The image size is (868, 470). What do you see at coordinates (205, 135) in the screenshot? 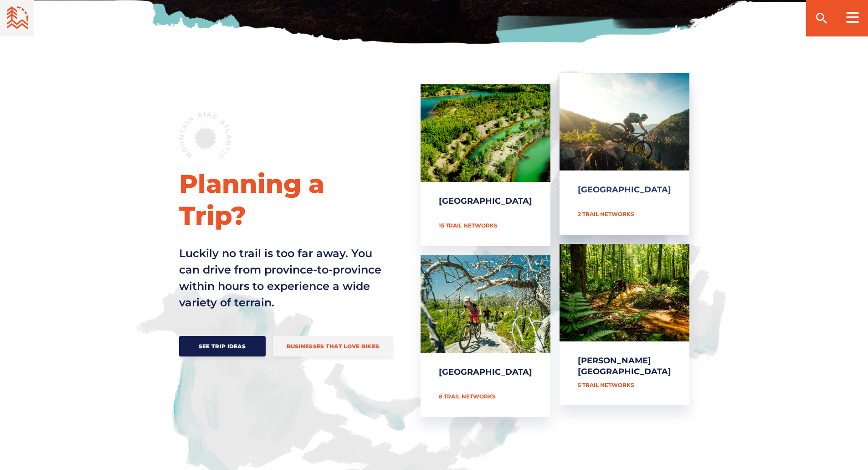
I see `img: MTB Atlantic badge` at bounding box center [205, 135].